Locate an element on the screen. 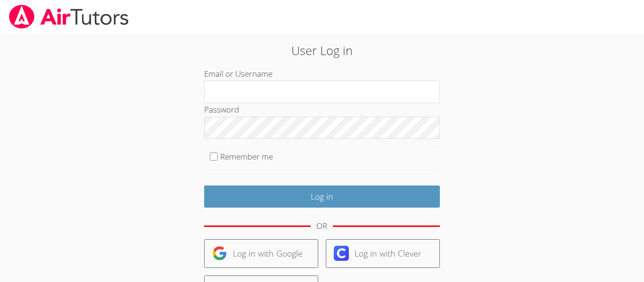 The height and width of the screenshot is (282, 644). input: Log in is located at coordinates (322, 196).